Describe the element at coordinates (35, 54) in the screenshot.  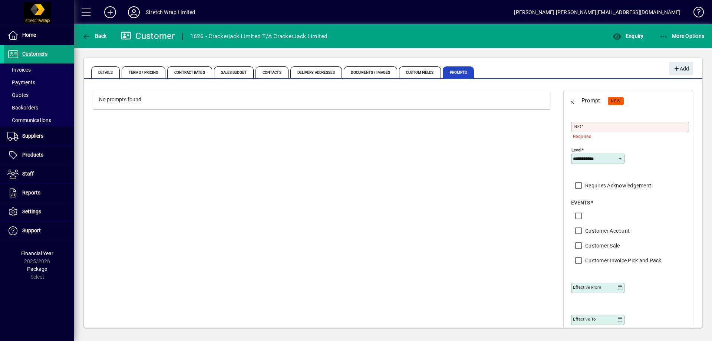
I see `span: Customers` at that location.